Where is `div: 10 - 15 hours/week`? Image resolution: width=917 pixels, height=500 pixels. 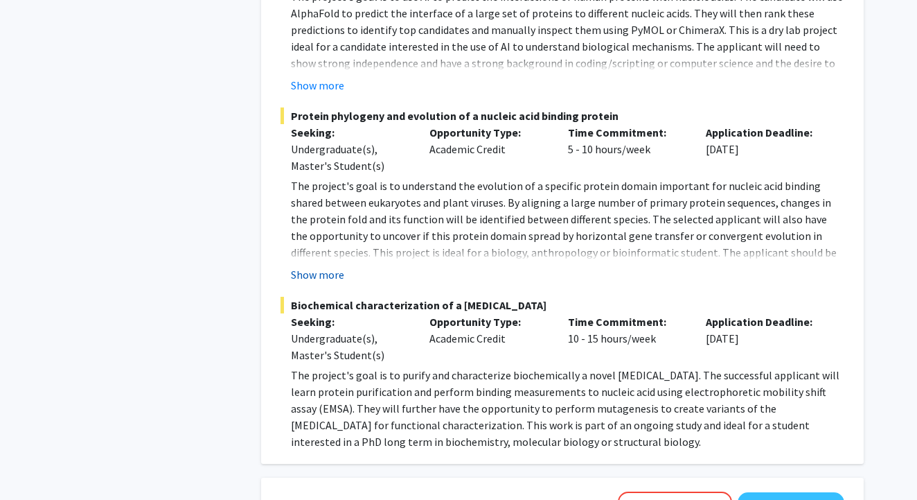 div: 10 - 15 hours/week is located at coordinates (627, 338).